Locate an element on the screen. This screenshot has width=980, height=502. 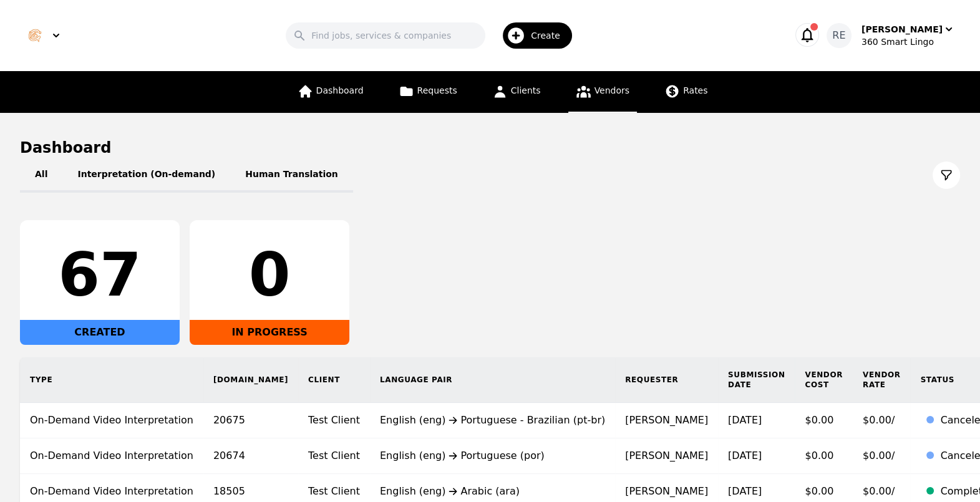
a: Rates is located at coordinates (685, 92).